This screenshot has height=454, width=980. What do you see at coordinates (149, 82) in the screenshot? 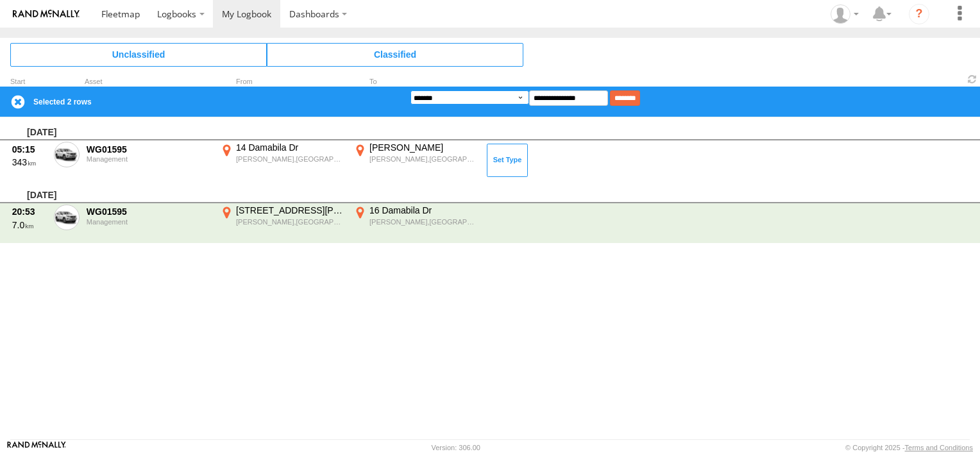
I see `div: Asset` at bounding box center [149, 82].